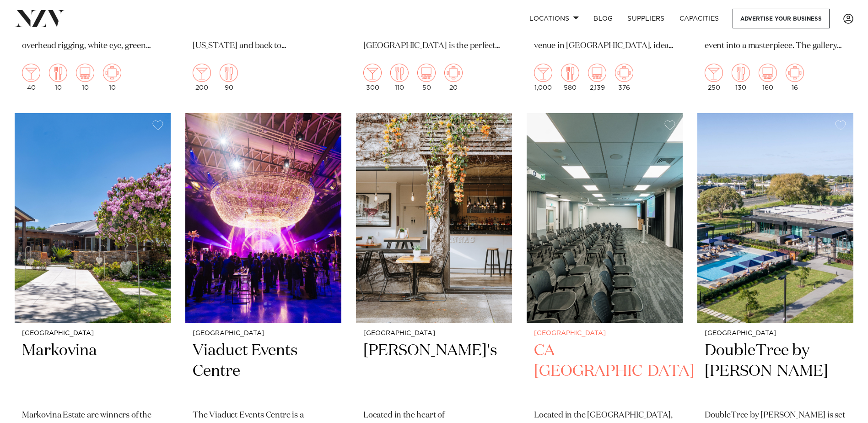 The width and height of the screenshot is (868, 423). I want to click on div: 20, so click(453, 78).